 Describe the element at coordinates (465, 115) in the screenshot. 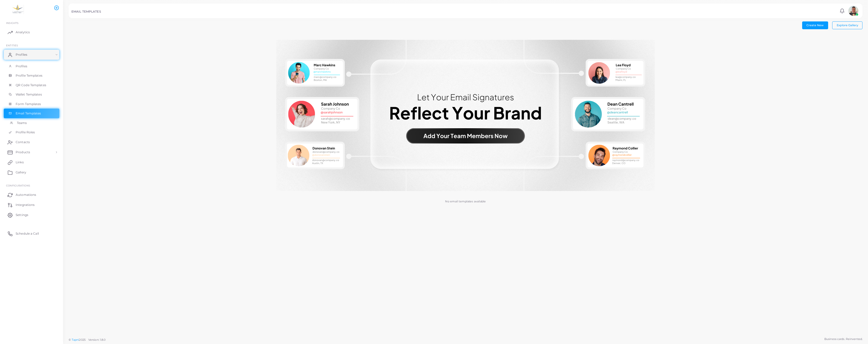

I see `img: No email templates` at that location.